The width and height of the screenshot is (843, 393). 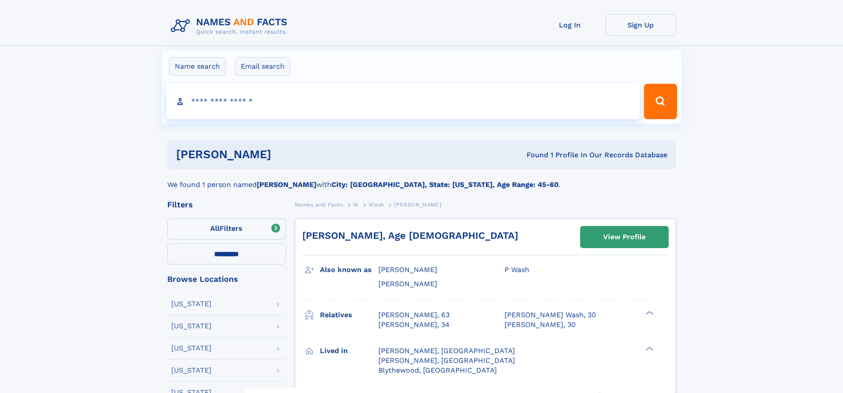 I want to click on h3: Relatives, so click(x=349, y=315).